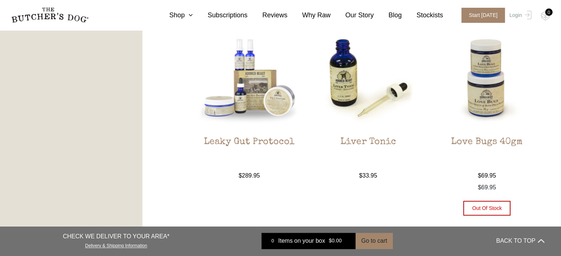 This screenshot has height=256, width=561. I want to click on button: Go to cart, so click(374, 241).